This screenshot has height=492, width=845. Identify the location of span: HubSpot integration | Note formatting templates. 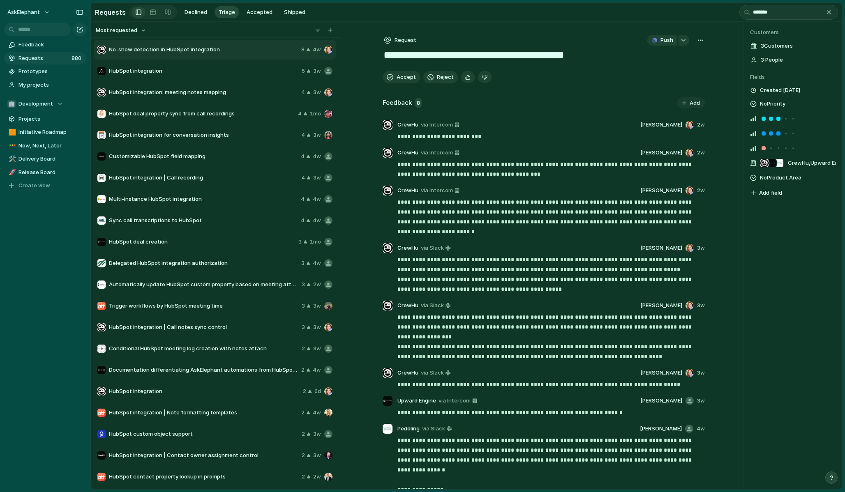
(203, 413).